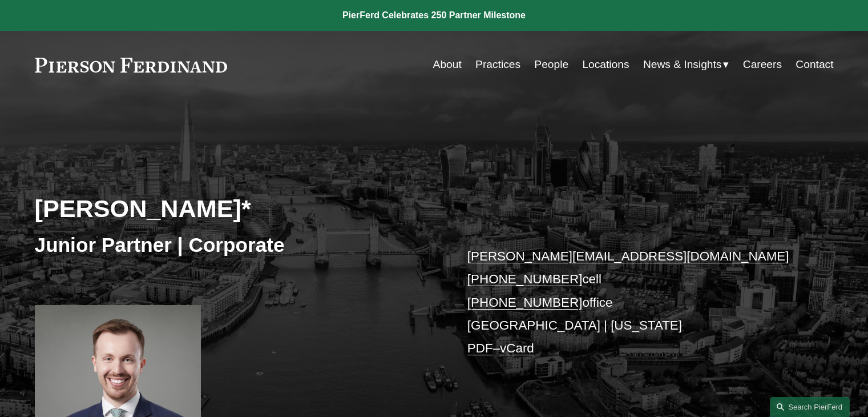 The image size is (868, 417). Describe the element at coordinates (235, 245) in the screenshot. I see `h3: Junior Partner | Corporate` at that location.